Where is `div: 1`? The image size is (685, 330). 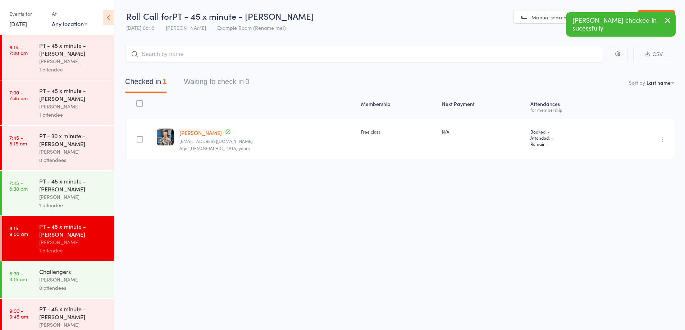 div: 1 is located at coordinates (164, 82).